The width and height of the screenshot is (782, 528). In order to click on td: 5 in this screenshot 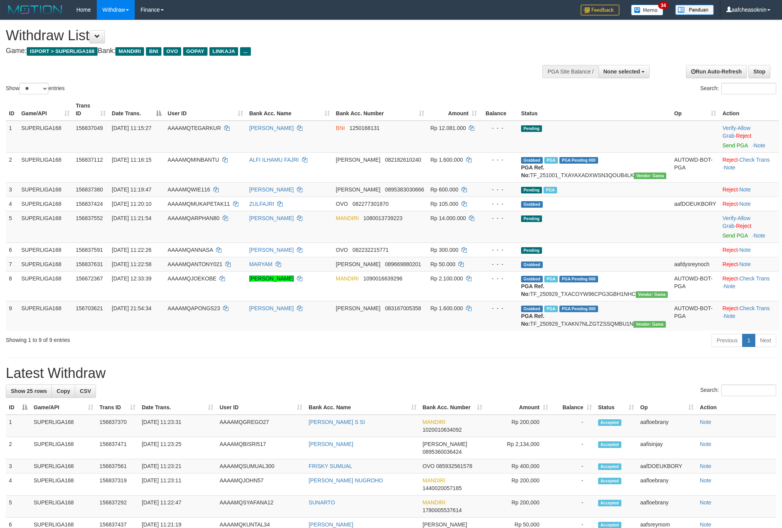, I will do `click(12, 227)`.